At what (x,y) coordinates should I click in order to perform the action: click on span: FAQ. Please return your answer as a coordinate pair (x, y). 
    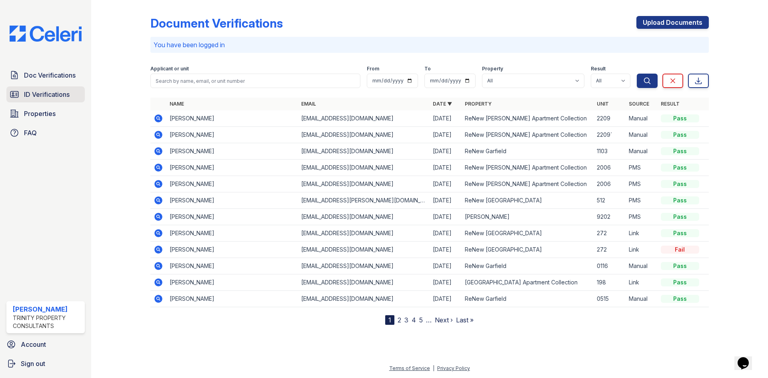
    Looking at the image, I should click on (30, 133).